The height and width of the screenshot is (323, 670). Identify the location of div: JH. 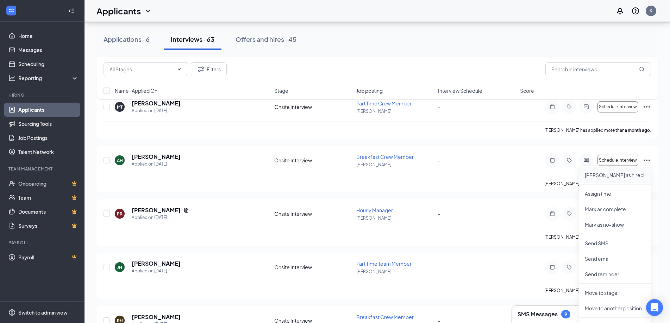
(120, 267).